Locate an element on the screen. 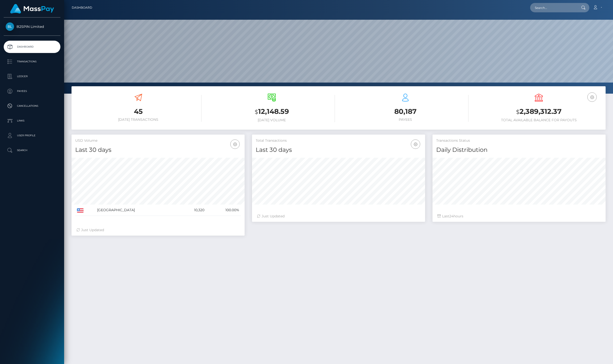 This screenshot has width=613, height=364. p: Dashboard is located at coordinates (32, 47).